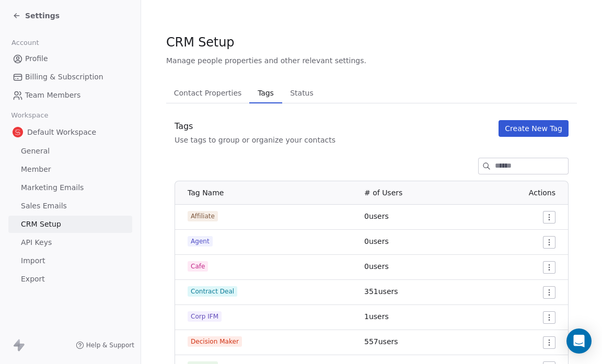 This screenshot has width=602, height=364. Describe the element at coordinates (255, 140) in the screenshot. I see `div: Use tags to group or organize your contacts` at that location.